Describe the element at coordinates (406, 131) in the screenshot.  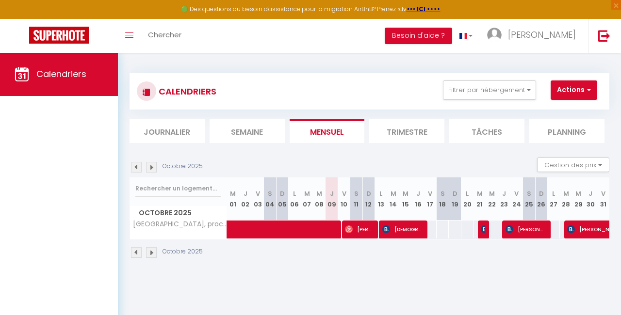
I see `li: Trimestre` at that location.